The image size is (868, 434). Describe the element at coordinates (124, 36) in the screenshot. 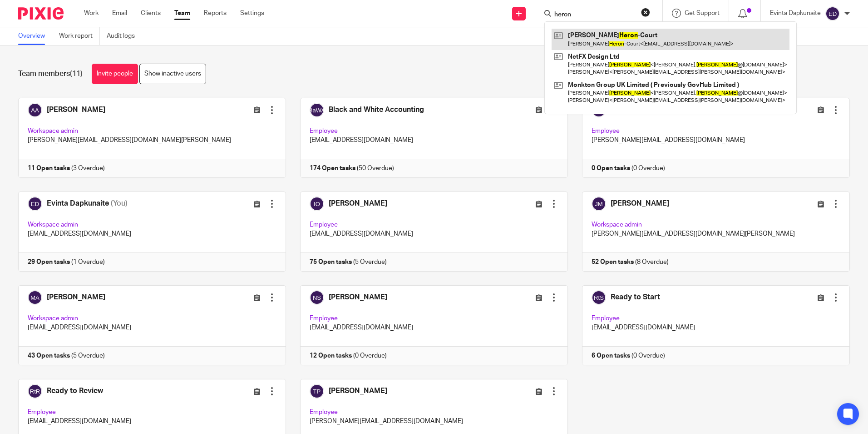

I see `a: Audit logs` at that location.